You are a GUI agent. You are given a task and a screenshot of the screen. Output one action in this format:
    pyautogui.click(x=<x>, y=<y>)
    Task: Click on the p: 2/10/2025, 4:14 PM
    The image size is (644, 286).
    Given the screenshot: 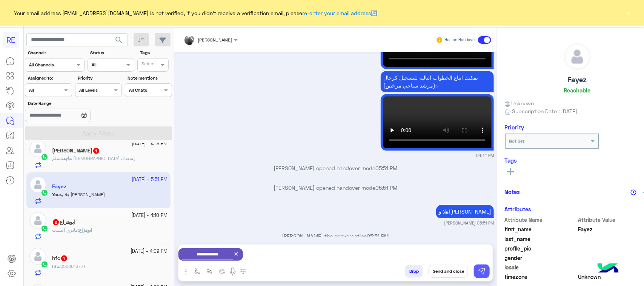 What is the action you would take?
    pyautogui.click(x=437, y=82)
    